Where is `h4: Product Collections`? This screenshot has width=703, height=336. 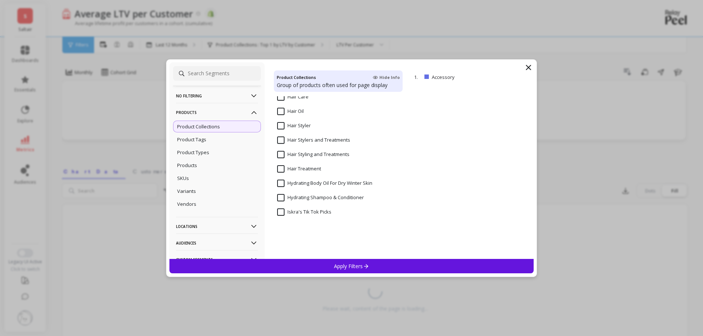 h4: Product Collections is located at coordinates (296, 77).